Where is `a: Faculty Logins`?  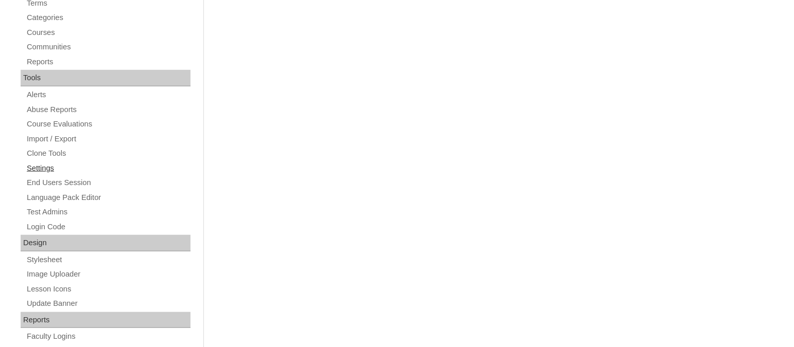
a: Faculty Logins is located at coordinates (108, 337).